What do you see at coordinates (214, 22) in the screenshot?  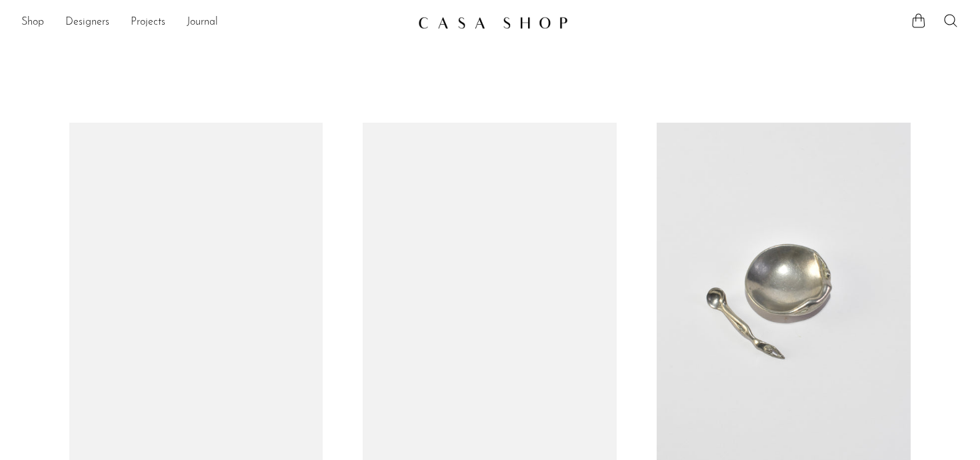 I see `nav: Desktop navigation` at bounding box center [214, 22].